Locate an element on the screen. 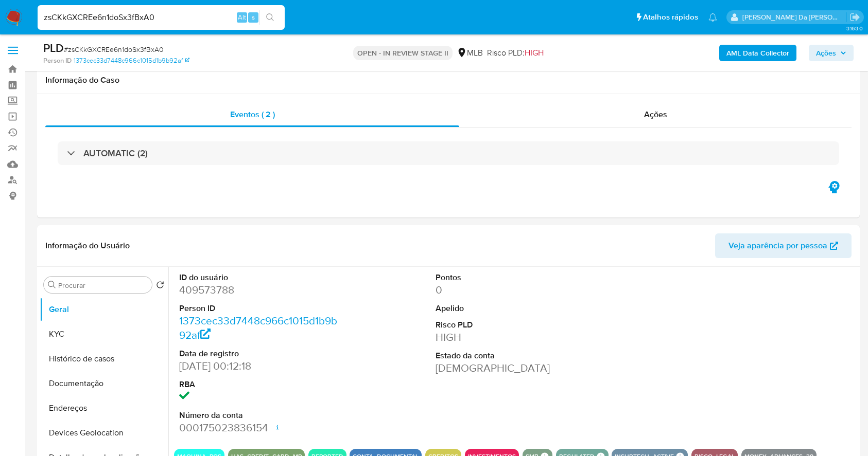 Image resolution: width=868 pixels, height=456 pixels. span: Alt is located at coordinates (242, 17).